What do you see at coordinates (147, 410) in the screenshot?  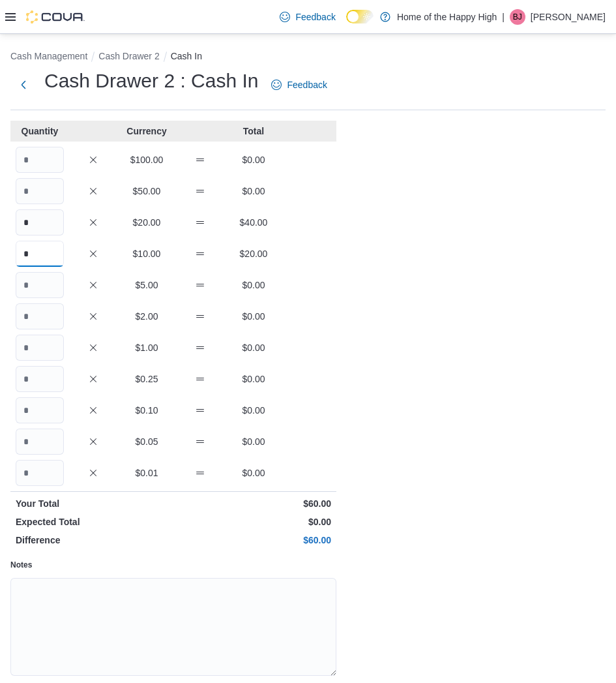 I see `p: $0.10` at bounding box center [147, 410].